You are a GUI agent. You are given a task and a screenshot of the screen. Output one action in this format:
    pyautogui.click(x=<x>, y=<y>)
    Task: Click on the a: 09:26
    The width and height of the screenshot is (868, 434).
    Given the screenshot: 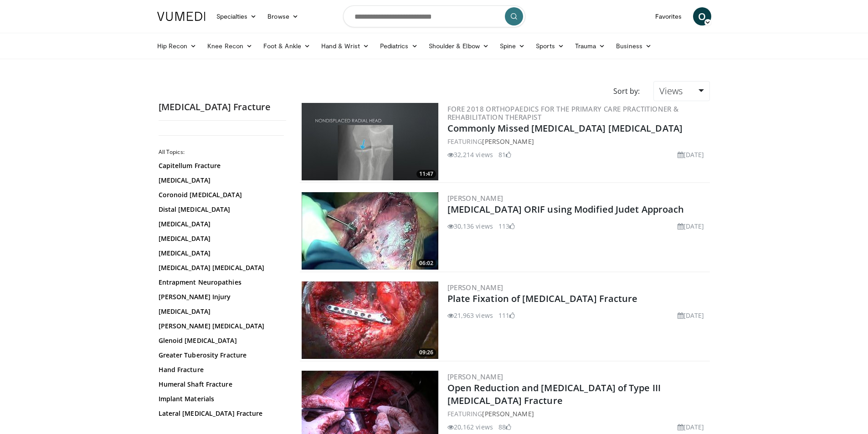 What is the action you would take?
    pyautogui.click(x=370, y=320)
    